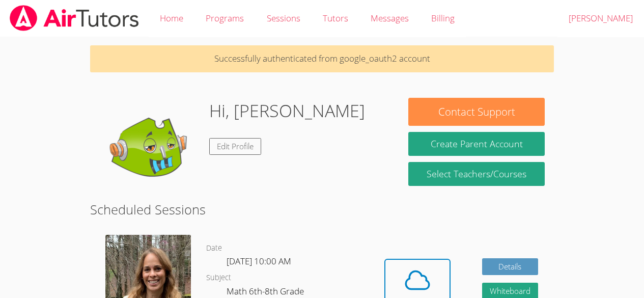  I want to click on img: airtutors_banner-c4298cdbf04f3fff15de1276eac7730deb9818008684d7c2e4769d2f7ddbe033.png, so click(74, 18).